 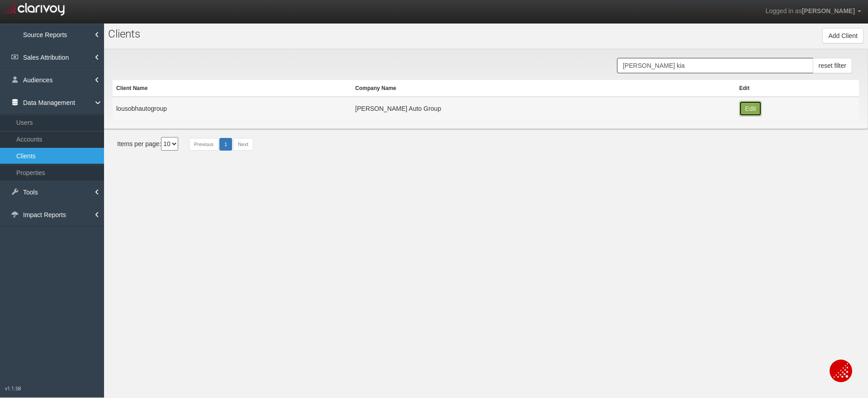 What do you see at coordinates (226, 144) in the screenshot?
I see `a: 1` at bounding box center [226, 144].